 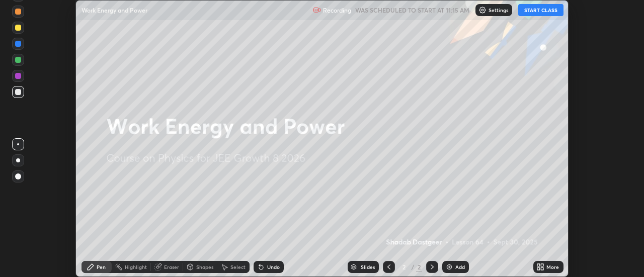 I want to click on p: Recording, so click(x=337, y=10).